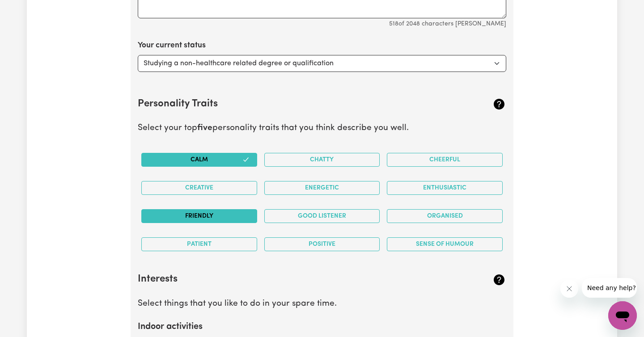  What do you see at coordinates (30, 10) in the screenshot?
I see `span: Need any help?` at bounding box center [30, 10].